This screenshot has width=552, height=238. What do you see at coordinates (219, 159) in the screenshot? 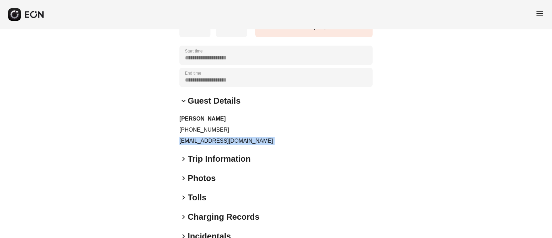
I see `h2: Trip Information` at bounding box center [219, 159].